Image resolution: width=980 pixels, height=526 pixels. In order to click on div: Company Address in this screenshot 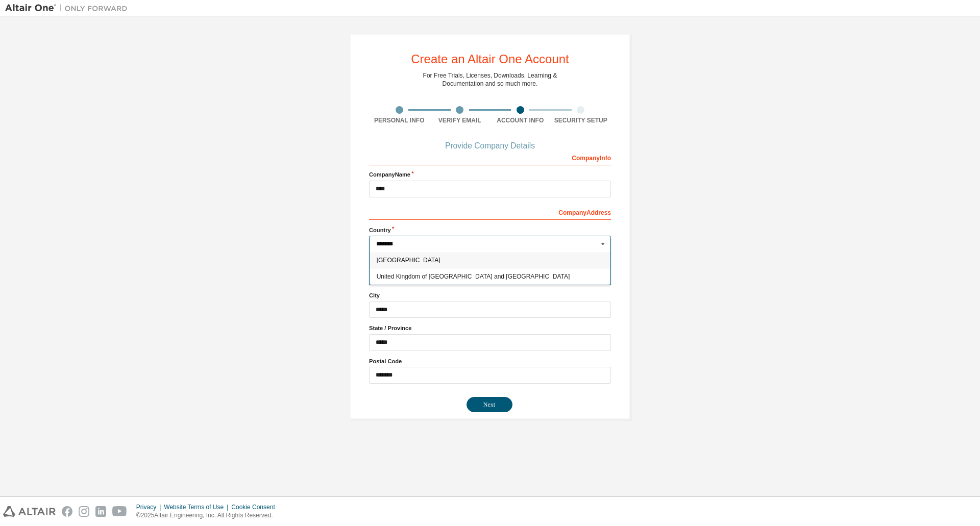, I will do `click(490, 212)`.